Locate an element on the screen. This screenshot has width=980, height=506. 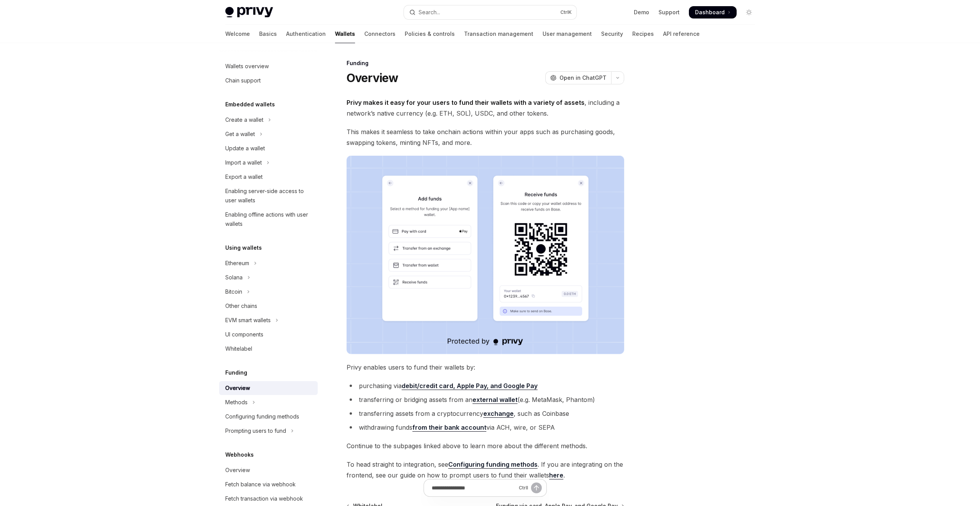
div: Methods is located at coordinates (236, 402).